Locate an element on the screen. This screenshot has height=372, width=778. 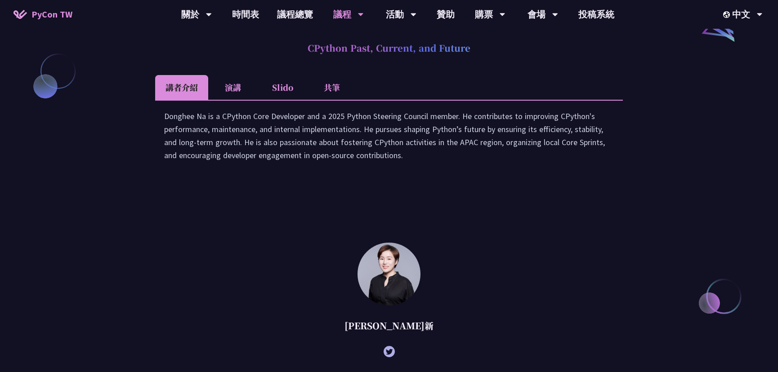
div: Donghee Na is a CPython Core Developer and a 2025 Python Steering Council member. He contributes ... is located at coordinates (389, 140).